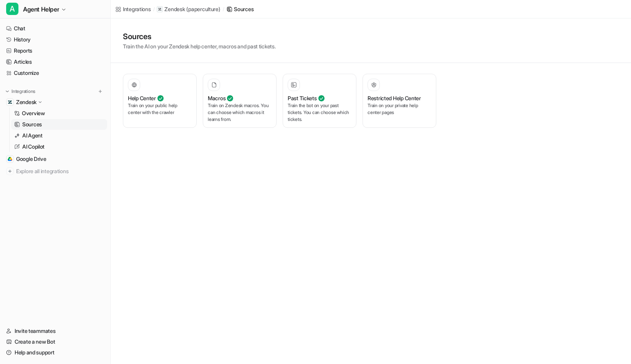 The width and height of the screenshot is (631, 364). Describe the element at coordinates (203, 9) in the screenshot. I see `p: ( paperculture )` at that location.